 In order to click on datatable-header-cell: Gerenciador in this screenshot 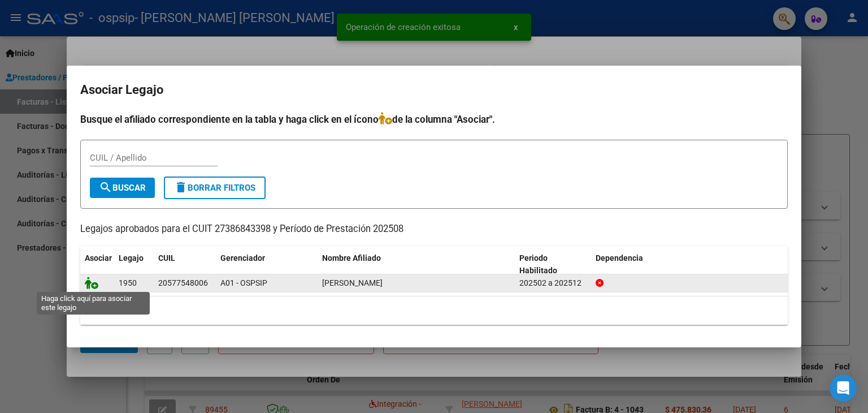, I will do `click(267, 264)`.